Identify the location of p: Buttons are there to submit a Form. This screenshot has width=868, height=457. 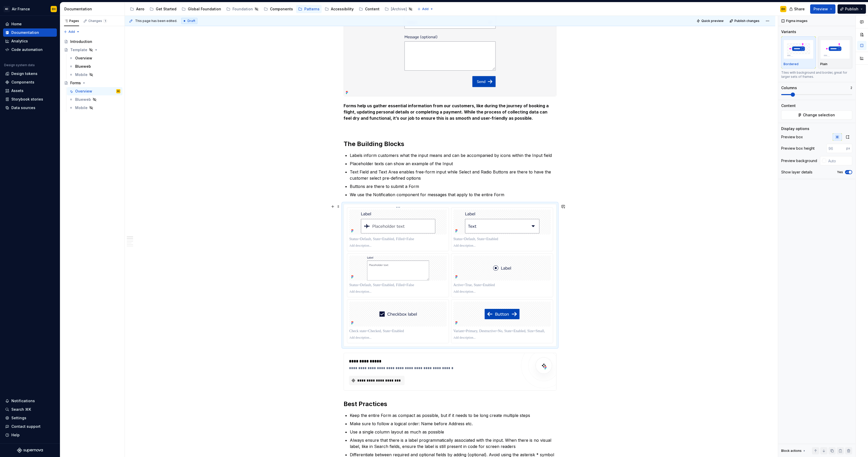
(453, 186).